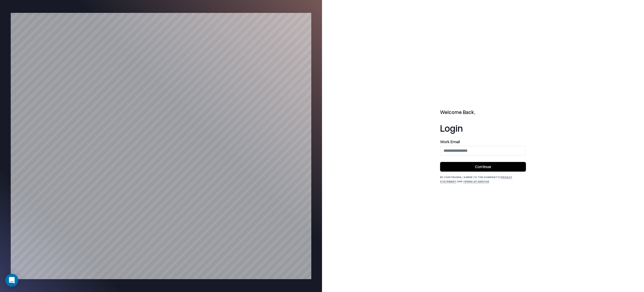 This screenshot has width=644, height=292. Describe the element at coordinates (483, 142) in the screenshot. I see `label: Work Email` at that location.